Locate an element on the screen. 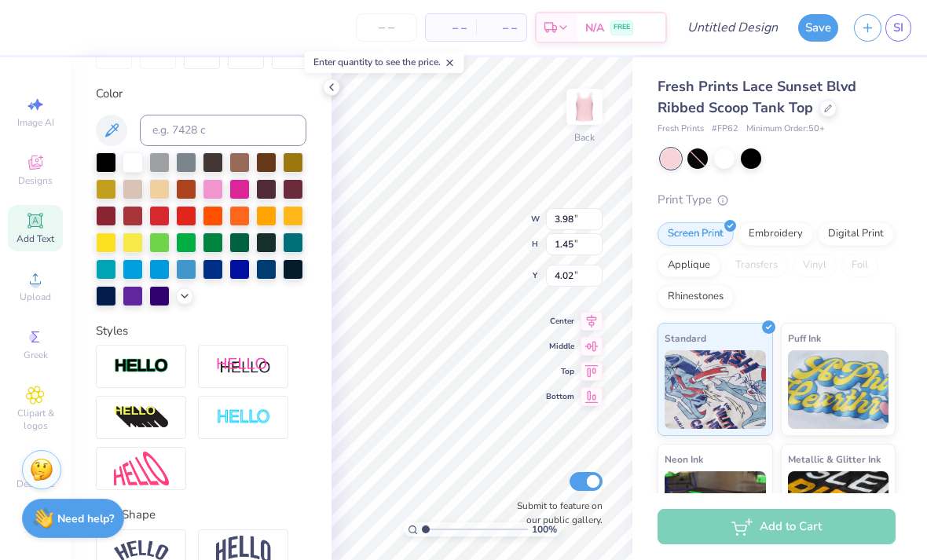  div: Vinyl is located at coordinates (815, 265).